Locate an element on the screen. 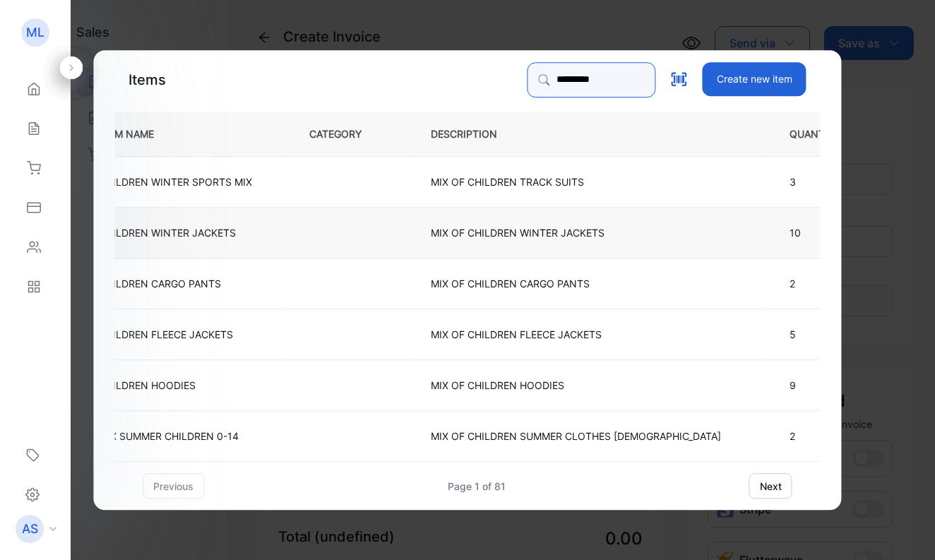 The image size is (935, 560). p: DESCRIPTION is located at coordinates (476, 134).